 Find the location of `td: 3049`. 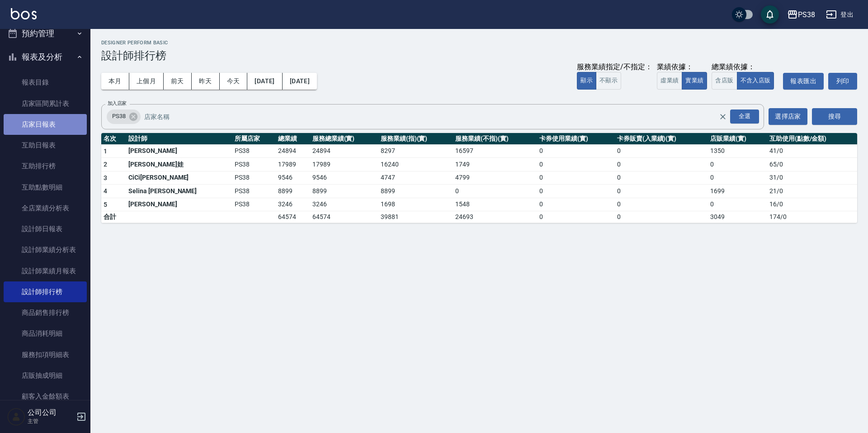

td: 3049 is located at coordinates (737, 217).